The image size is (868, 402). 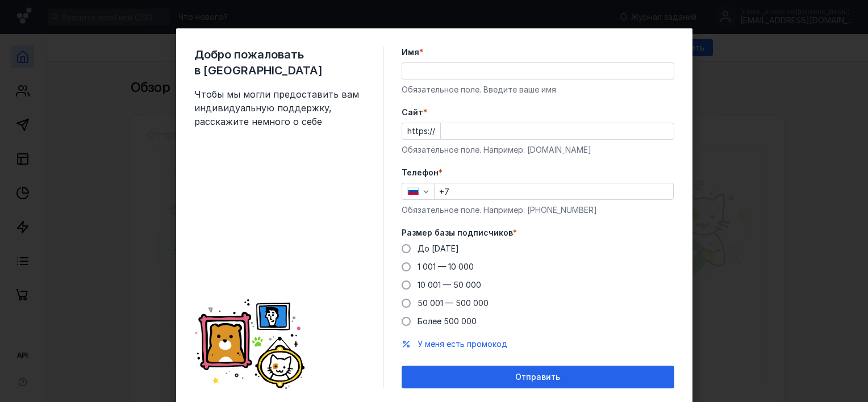 I want to click on span: Имя, so click(x=410, y=52).